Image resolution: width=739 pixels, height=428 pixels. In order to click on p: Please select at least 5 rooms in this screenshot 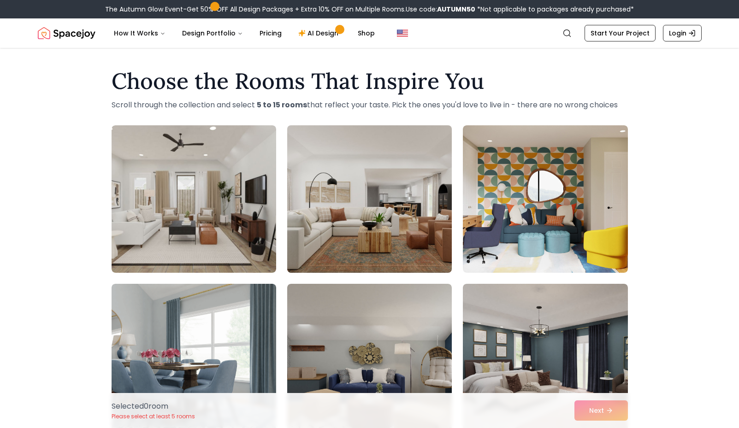, I will do `click(153, 417)`.